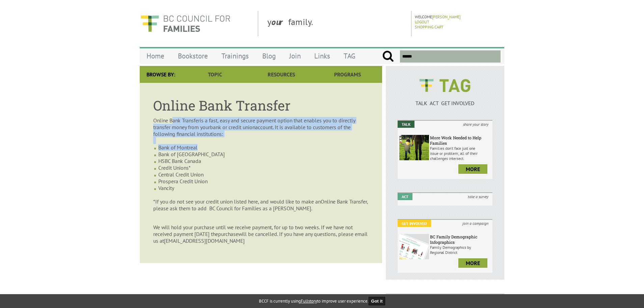 The height and width of the screenshot is (308, 644). Describe the element at coordinates (337, 23) in the screenshot. I see `div: y family.` at that location.